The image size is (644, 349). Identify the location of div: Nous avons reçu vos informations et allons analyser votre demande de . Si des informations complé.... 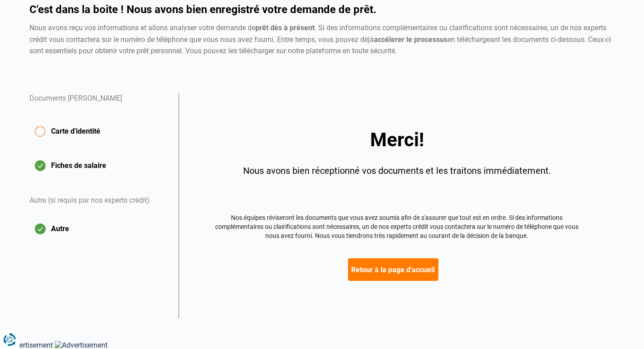
(322, 39).